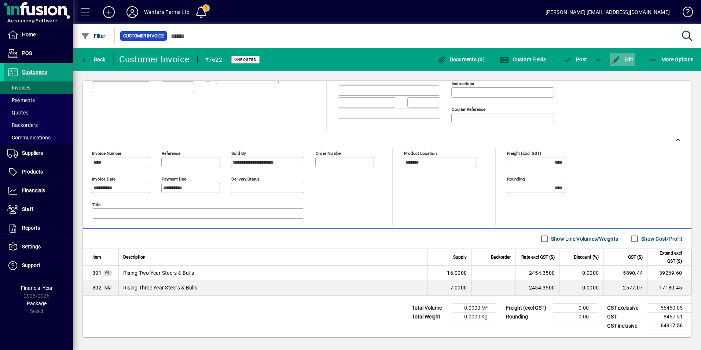  Describe the element at coordinates (575, 59) in the screenshot. I see `button: Post` at that location.